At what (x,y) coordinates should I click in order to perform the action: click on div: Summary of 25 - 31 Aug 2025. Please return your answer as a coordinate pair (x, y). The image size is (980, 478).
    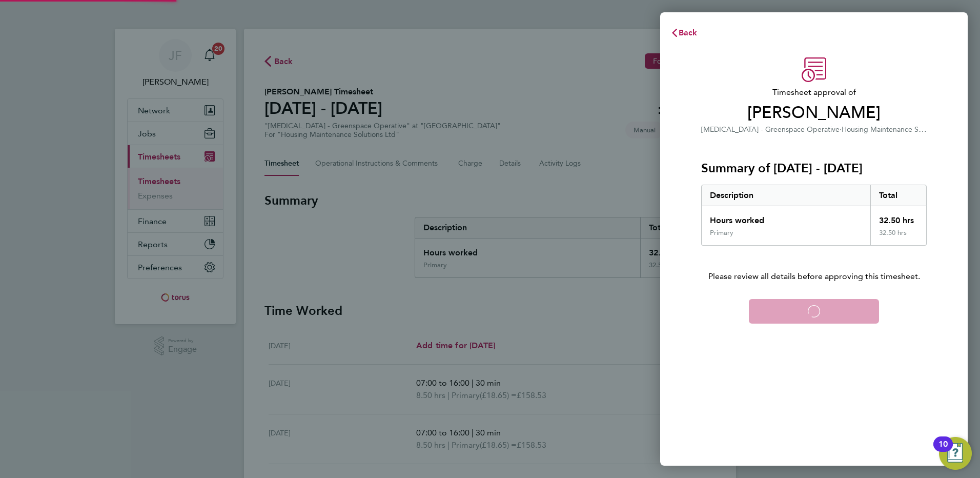
    Looking at the image, I should click on (814, 215).